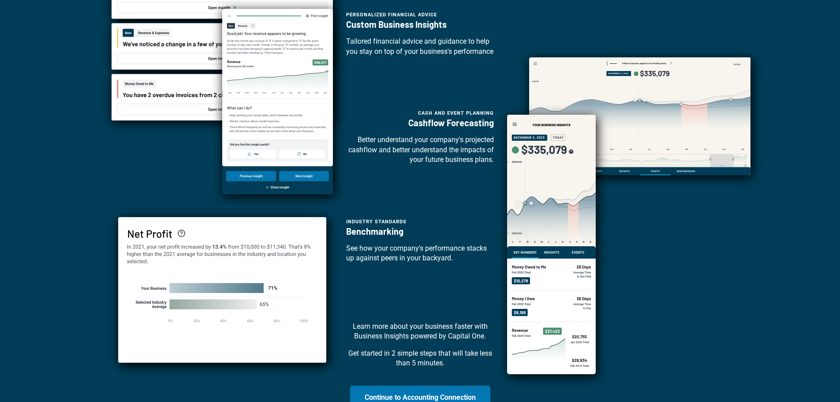 The height and width of the screenshot is (402, 840). I want to click on p: See how your company's performance stacks up against peers in your backyard., so click(420, 253).